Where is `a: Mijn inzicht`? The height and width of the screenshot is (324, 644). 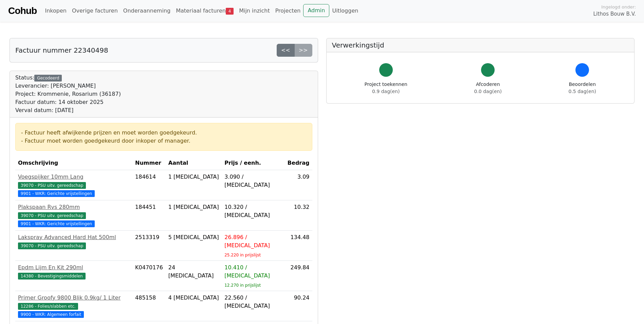 a: Mijn inzicht is located at coordinates (254, 11).